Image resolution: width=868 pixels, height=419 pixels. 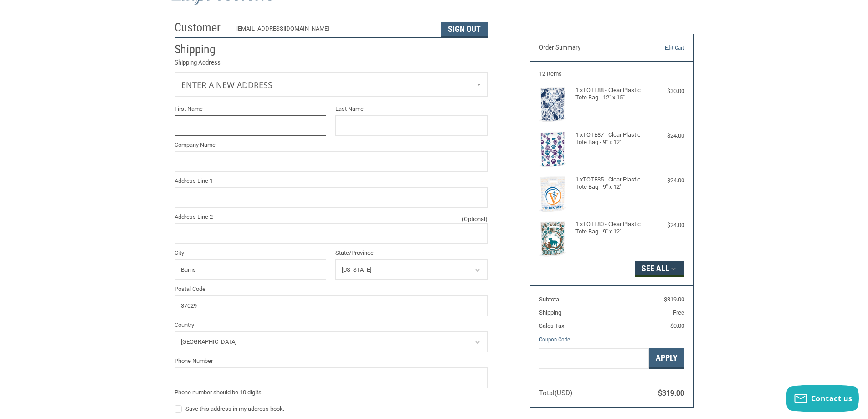 I want to click on h4: 1 x TOTE88 - Clear Plastic Tote Bag - 12" x 15", so click(x=610, y=94).